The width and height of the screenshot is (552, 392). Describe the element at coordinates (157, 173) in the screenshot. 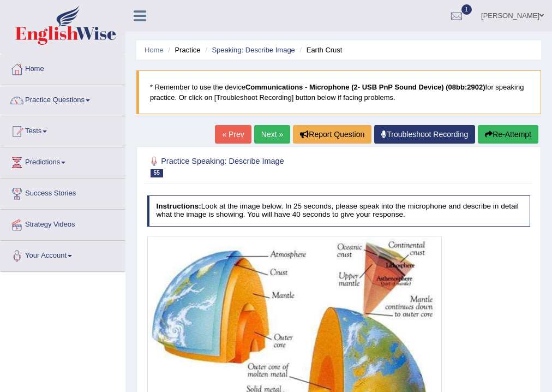

I see `span: 55` at that location.